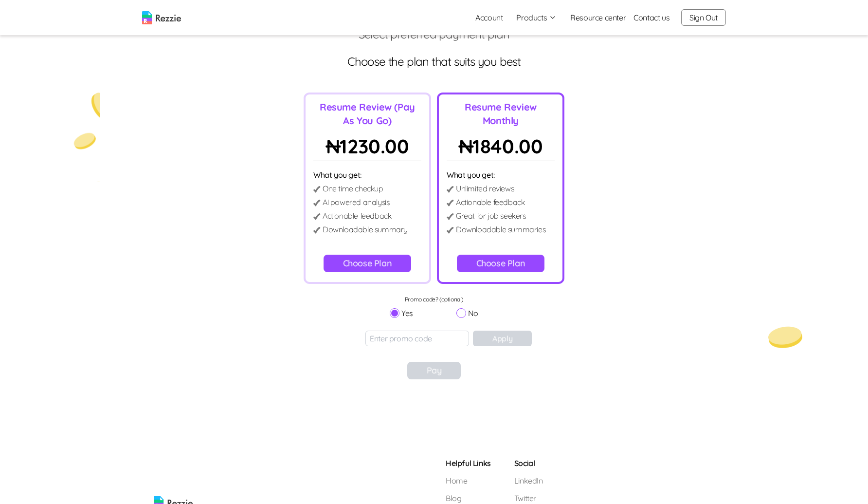  I want to click on a: Resource center, so click(598, 17).